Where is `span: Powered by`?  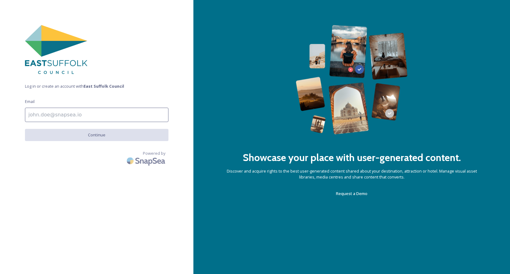
span: Powered by is located at coordinates (154, 153).